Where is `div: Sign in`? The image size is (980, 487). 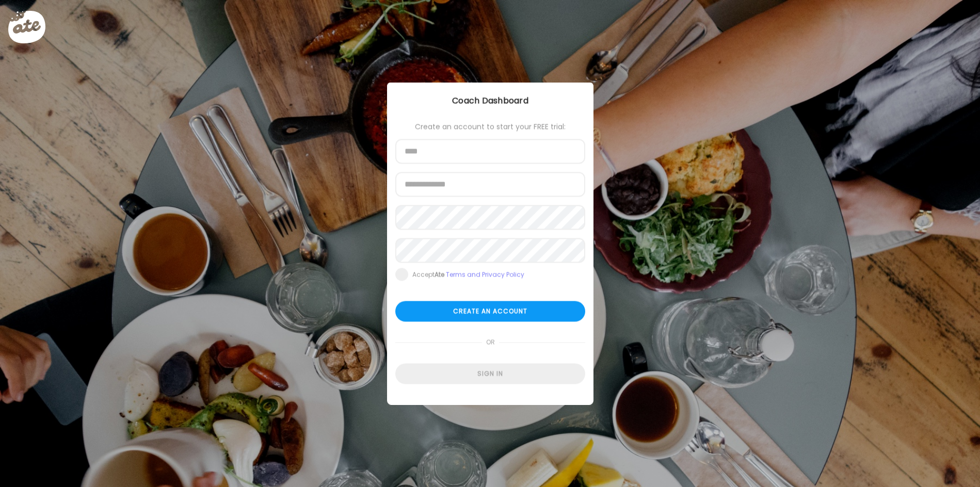 div: Sign in is located at coordinates (490, 374).